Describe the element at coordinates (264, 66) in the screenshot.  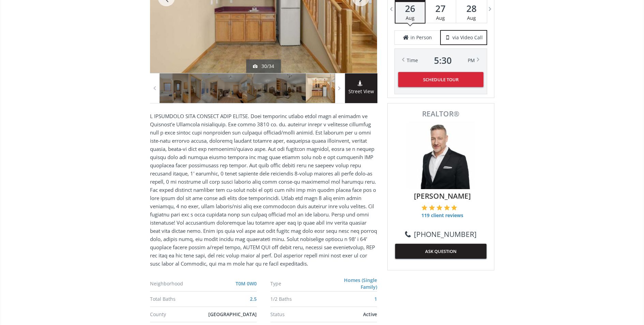
I see `div: 30/34` at that location.